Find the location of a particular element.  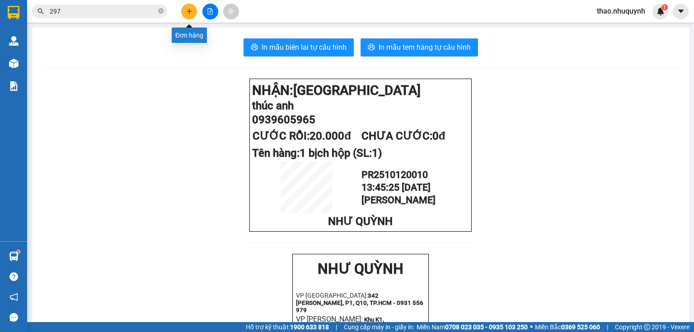

span: plus is located at coordinates (189, 11).